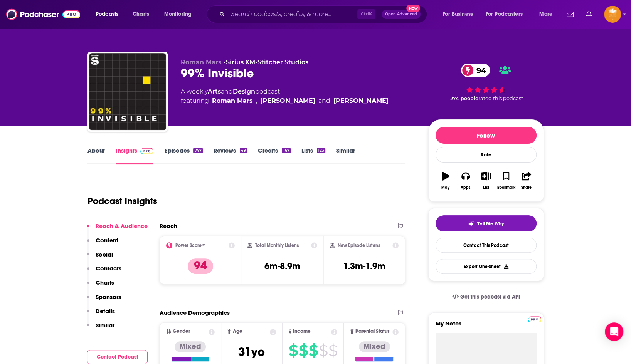 The image size is (631, 364). I want to click on p: Similar, so click(105, 325).